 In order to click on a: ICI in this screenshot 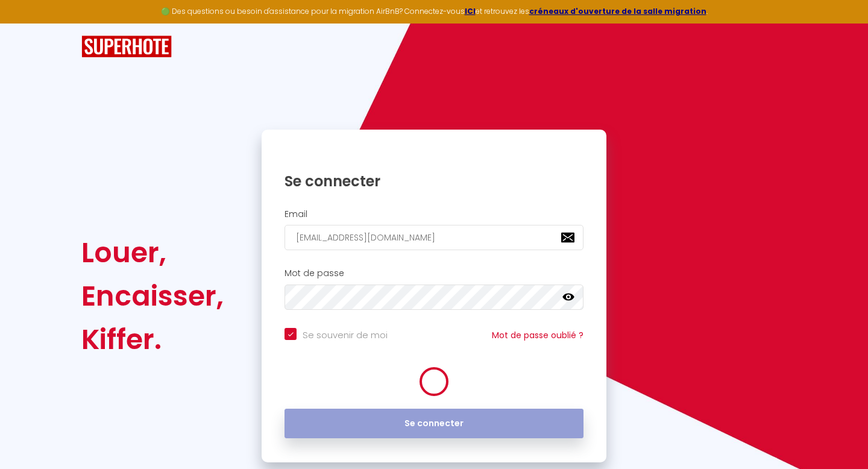, I will do `click(471, 10)`.